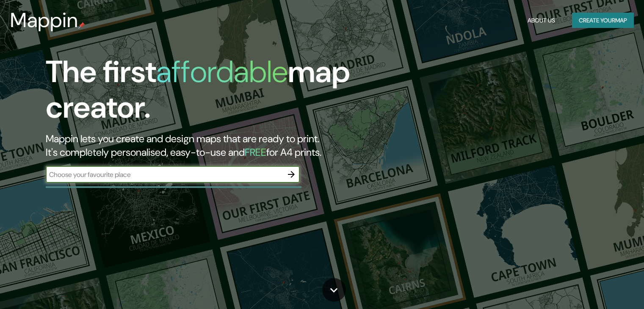  Describe the element at coordinates (541, 21) in the screenshot. I see `button: About Us` at that location.